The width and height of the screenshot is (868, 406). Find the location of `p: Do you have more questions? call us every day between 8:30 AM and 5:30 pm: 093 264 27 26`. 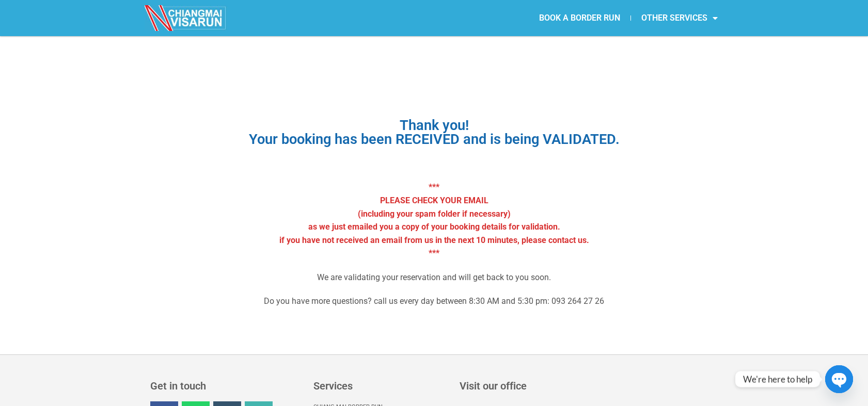

p: Do you have more questions? call us every day between 8:30 AM and 5:30 pm: 093 264 27 26 is located at coordinates (434, 301).